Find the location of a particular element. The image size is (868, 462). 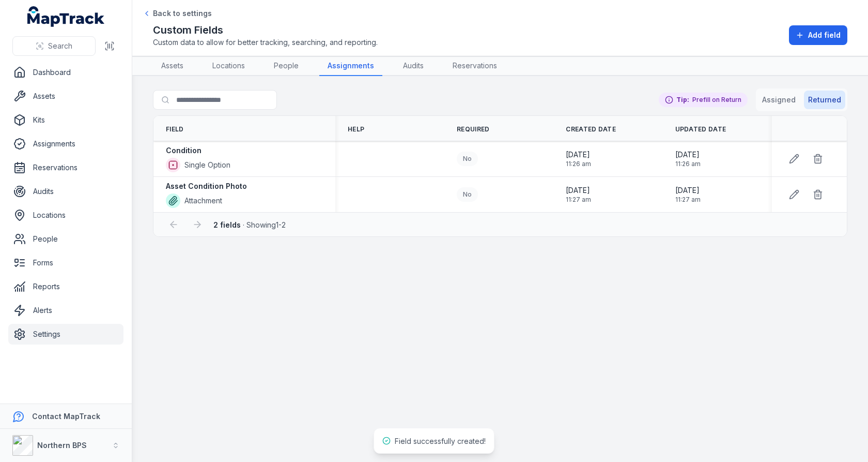

a: Dashboard is located at coordinates (66, 73).